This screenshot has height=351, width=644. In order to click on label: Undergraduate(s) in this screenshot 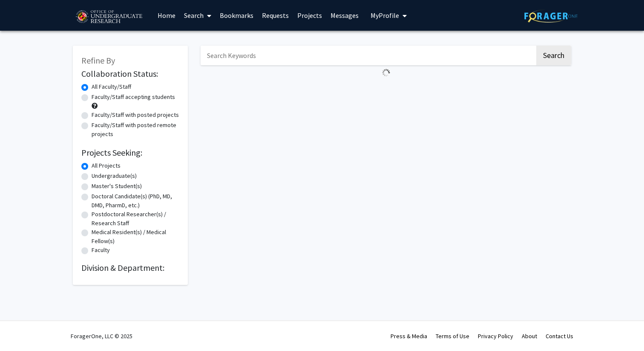, I will do `click(114, 176)`.